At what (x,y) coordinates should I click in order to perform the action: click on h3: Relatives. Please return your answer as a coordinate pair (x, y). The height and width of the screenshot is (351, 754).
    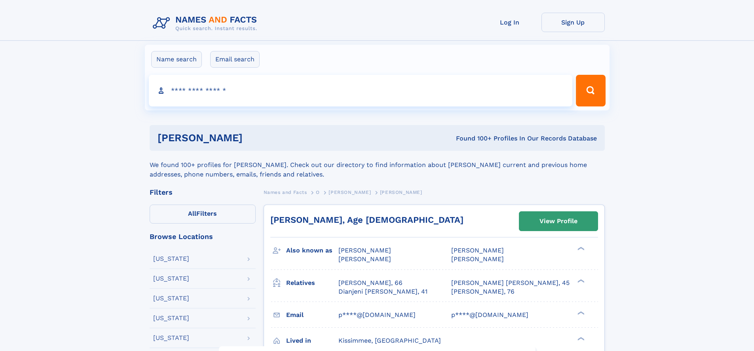
    Looking at the image, I should click on (312, 283).